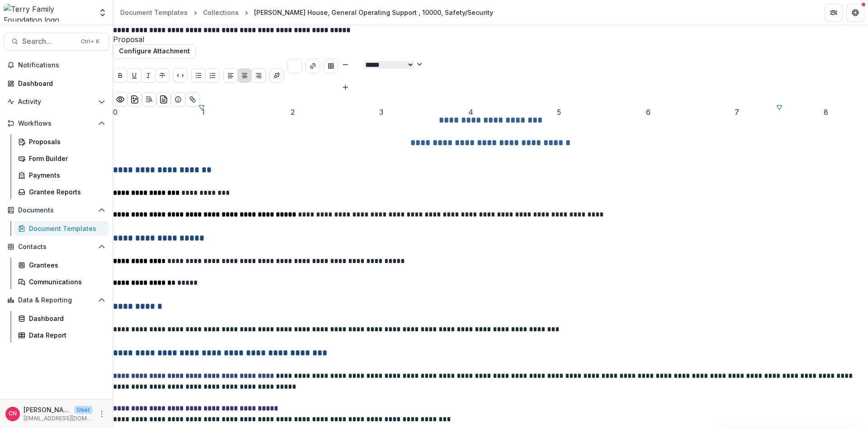  I want to click on span: Notifications, so click(62, 65).